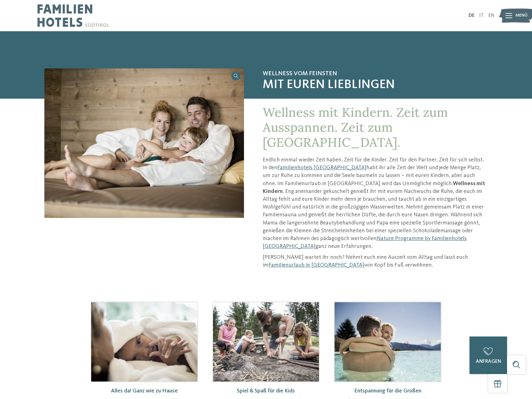 The height and width of the screenshot is (399, 532). What do you see at coordinates (374, 187) in the screenshot?
I see `strong: Wellness mit Kindern` at bounding box center [374, 187].